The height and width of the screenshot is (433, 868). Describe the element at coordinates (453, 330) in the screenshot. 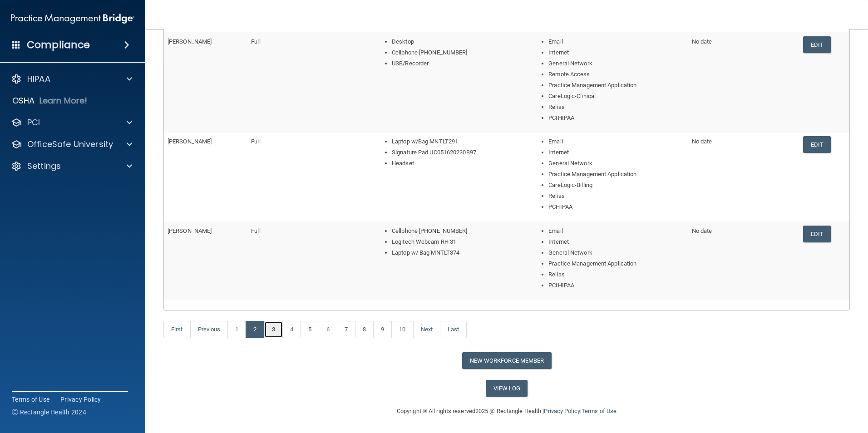

I see `a: Last` at that location.